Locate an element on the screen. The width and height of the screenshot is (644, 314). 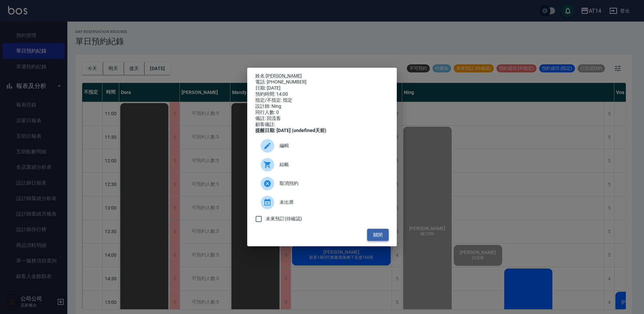
button: 關閉 is located at coordinates (378, 235).